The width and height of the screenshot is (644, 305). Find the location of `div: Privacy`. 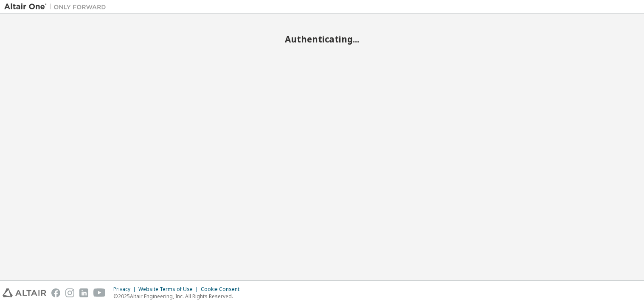

div: Privacy is located at coordinates (126, 289).